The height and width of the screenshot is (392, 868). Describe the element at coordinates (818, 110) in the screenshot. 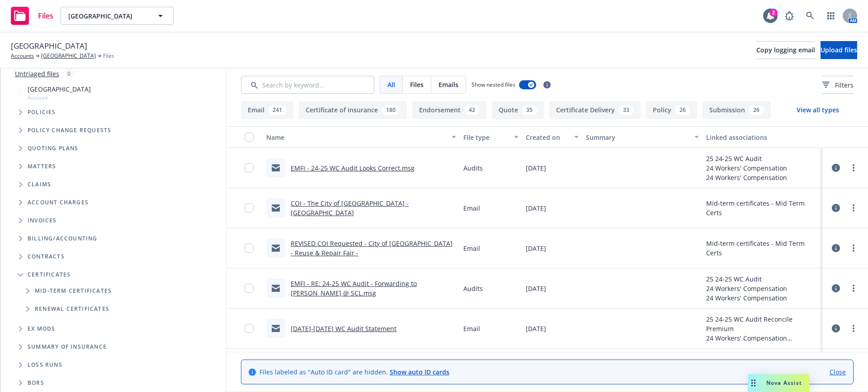

I see `button: View all types` at that location.